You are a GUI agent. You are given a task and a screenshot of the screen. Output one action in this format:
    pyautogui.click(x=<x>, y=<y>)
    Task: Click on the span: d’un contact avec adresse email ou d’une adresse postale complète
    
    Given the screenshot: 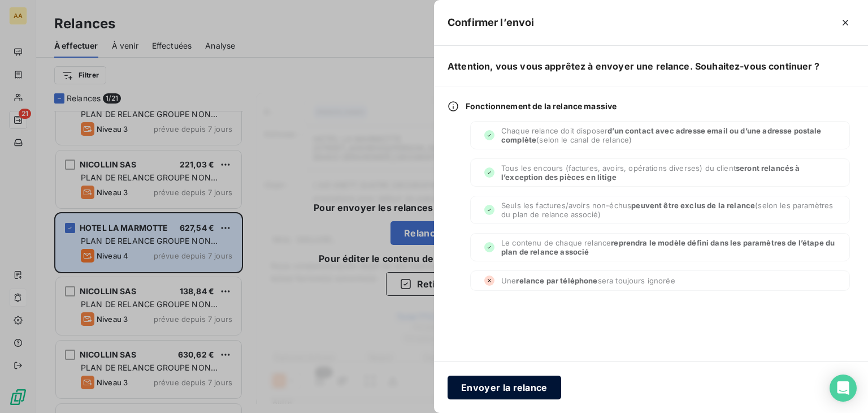 What is the action you would take?
    pyautogui.click(x=661, y=135)
    